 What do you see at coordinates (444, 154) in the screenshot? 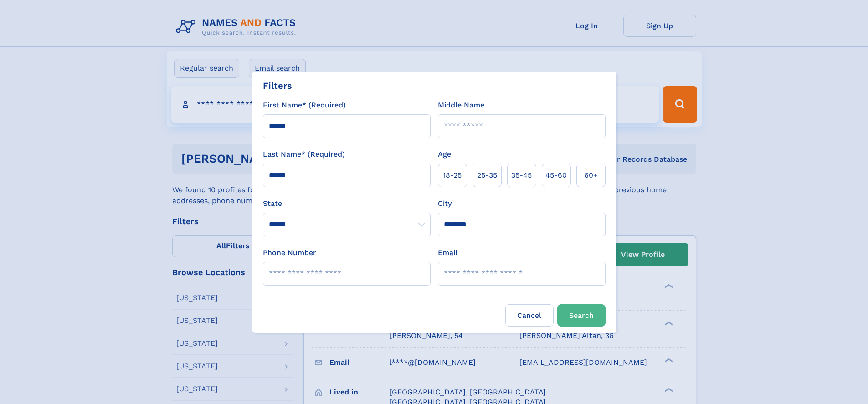
I see `label: Age` at bounding box center [444, 154].